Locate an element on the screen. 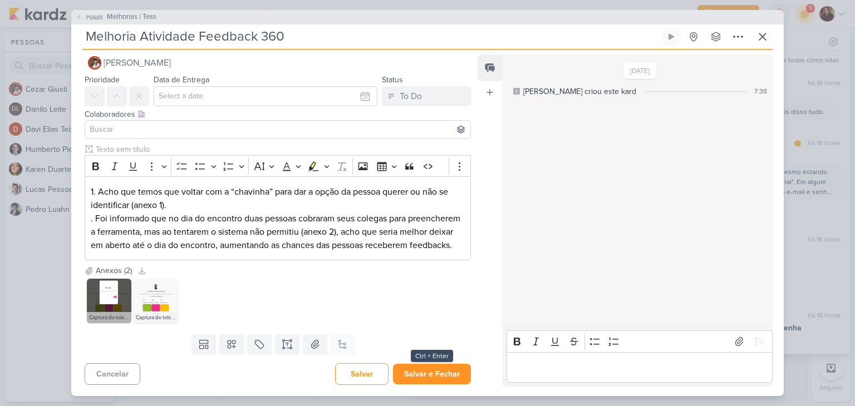  button: Cancelar is located at coordinates (112, 374).